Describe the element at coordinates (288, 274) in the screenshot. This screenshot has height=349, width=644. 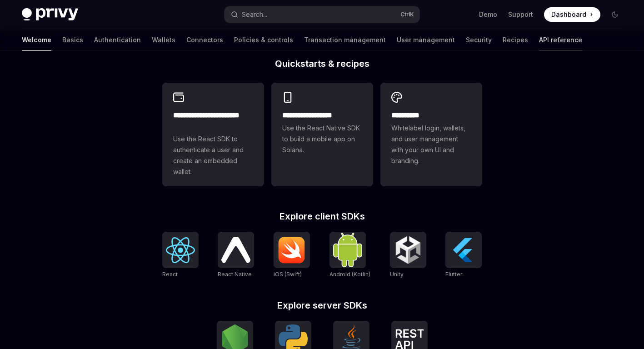
I see `span: iOS (Swift)` at that location.